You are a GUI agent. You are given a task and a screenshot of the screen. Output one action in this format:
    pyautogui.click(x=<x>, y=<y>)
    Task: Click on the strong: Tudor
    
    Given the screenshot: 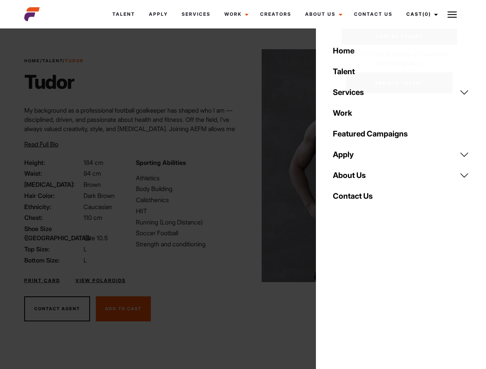 What is the action you would take?
    pyautogui.click(x=74, y=61)
    